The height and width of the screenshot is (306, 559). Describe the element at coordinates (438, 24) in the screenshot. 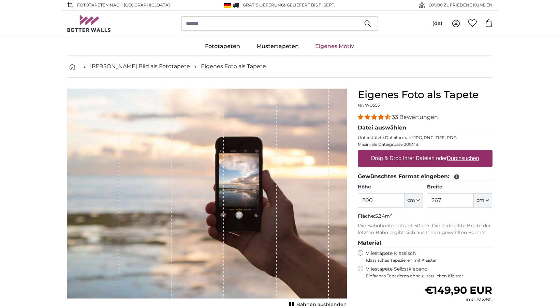

I see `button: (de)` at that location.